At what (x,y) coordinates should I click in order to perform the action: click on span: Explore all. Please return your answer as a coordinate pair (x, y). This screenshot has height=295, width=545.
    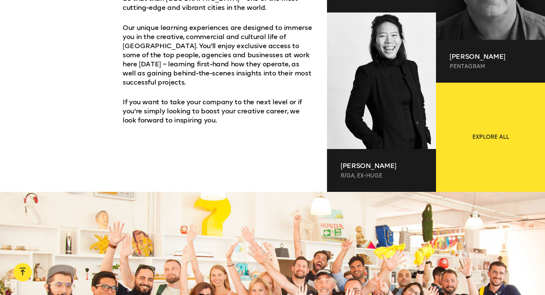
    Looking at the image, I should click on (491, 137).